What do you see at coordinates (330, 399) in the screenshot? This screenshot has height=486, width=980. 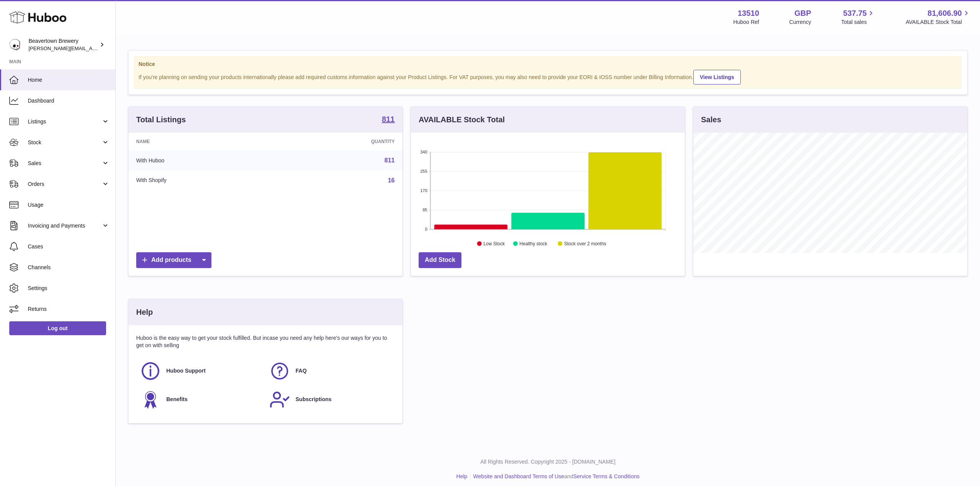 I see `a: Subscriptions` at bounding box center [330, 399].